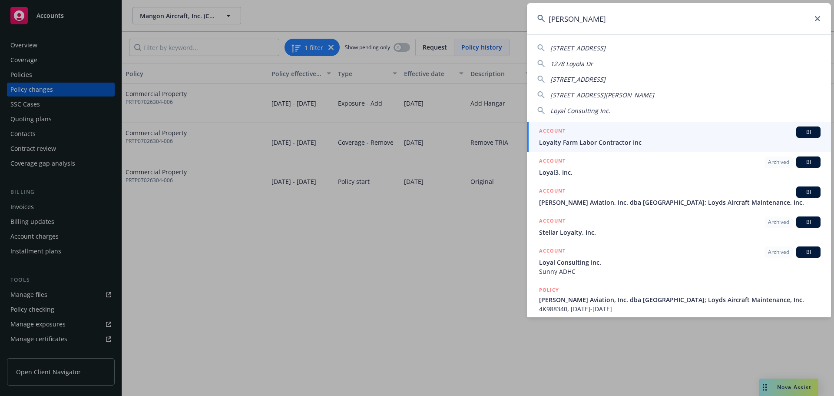 This screenshot has height=396, width=834. I want to click on span: Loyalty Farm Labor Contractor Inc, so click(680, 142).